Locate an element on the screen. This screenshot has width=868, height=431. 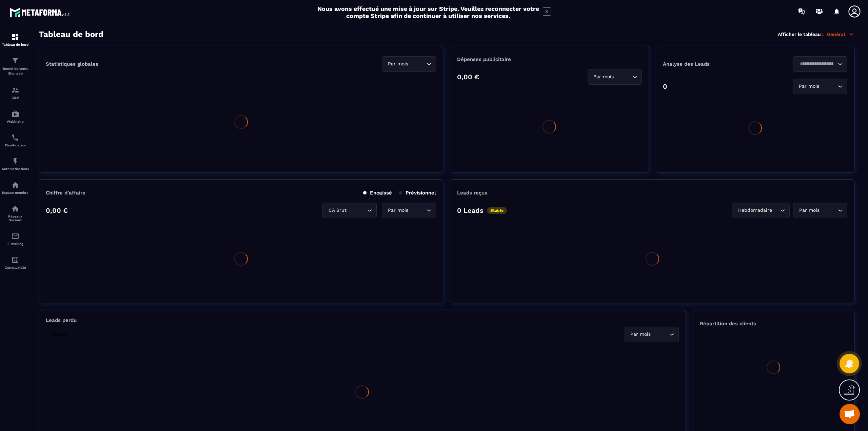
p: Prévisionnel is located at coordinates (417, 193).